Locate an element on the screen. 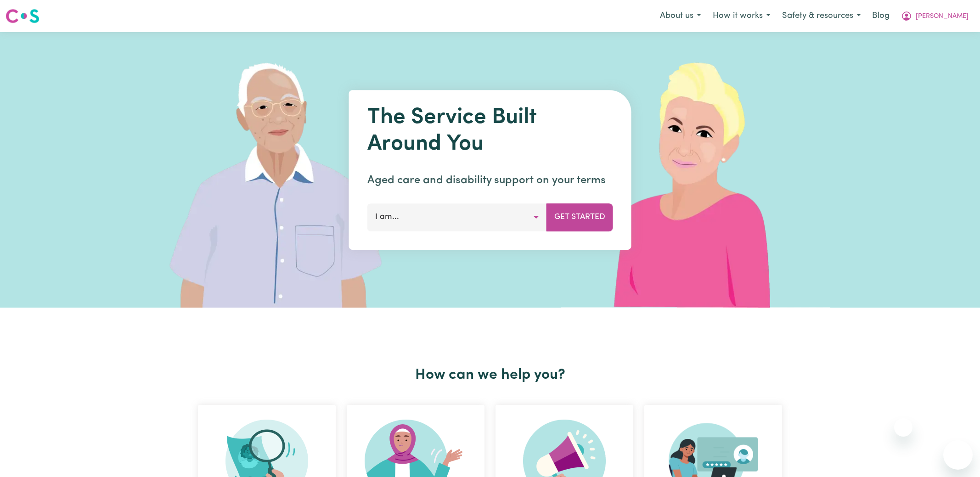 The height and width of the screenshot is (477, 980). a: Blog is located at coordinates (881, 16).